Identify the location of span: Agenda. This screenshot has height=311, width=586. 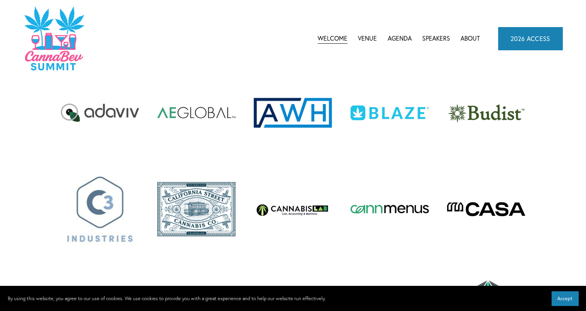
(400, 38).